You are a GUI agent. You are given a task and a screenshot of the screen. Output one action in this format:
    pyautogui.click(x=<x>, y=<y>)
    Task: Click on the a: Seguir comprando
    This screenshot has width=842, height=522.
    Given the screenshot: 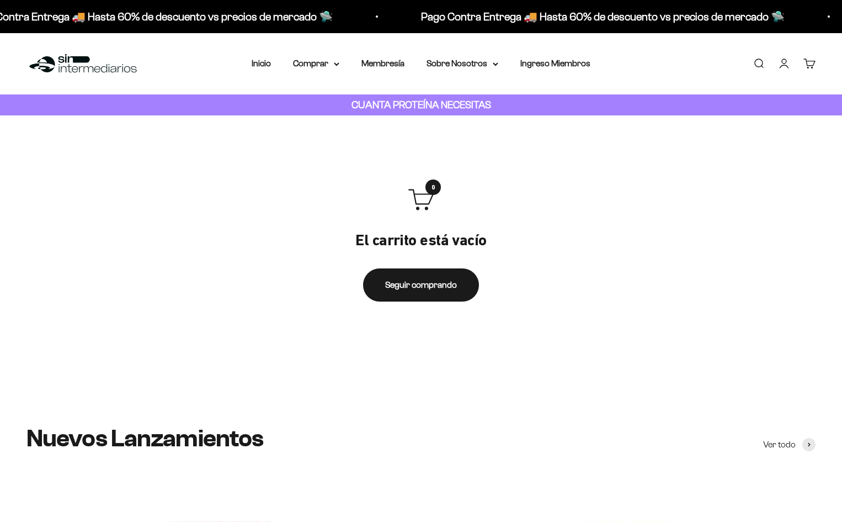 What is the action you would take?
    pyautogui.click(x=421, y=285)
    